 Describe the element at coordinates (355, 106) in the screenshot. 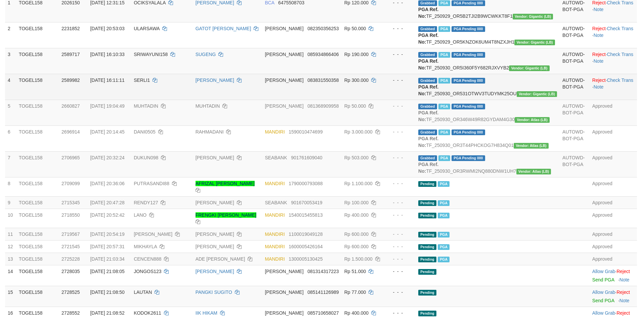

I see `span: Rp 50.000` at that location.